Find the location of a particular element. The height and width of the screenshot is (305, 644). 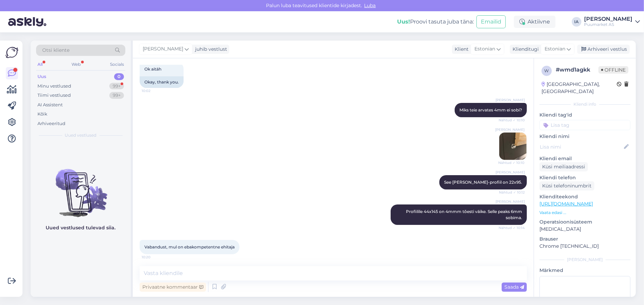

img: No chats is located at coordinates (81, 187).